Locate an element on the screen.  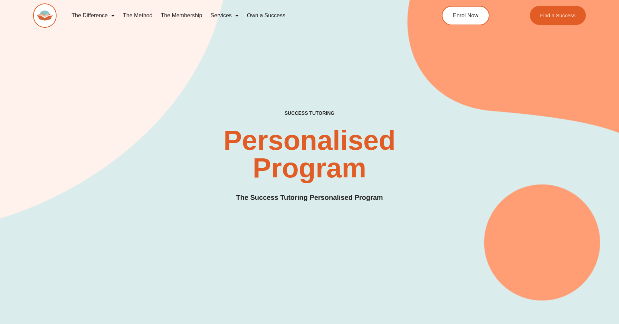
a: Own a Success is located at coordinates (266, 16).